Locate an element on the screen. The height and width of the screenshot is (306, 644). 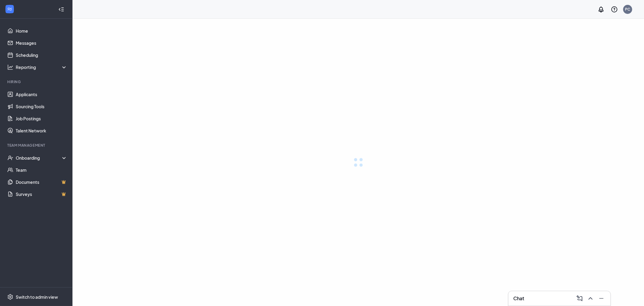
svg: Analysis is located at coordinates (11, 67).